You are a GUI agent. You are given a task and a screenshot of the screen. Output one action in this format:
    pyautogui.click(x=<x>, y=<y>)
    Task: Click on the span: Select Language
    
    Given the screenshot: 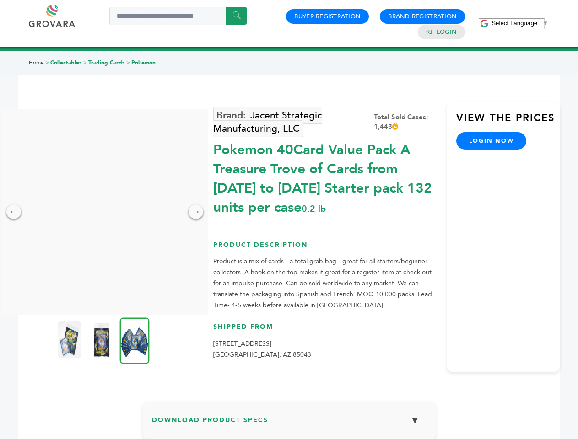 What is the action you would take?
    pyautogui.click(x=514, y=23)
    